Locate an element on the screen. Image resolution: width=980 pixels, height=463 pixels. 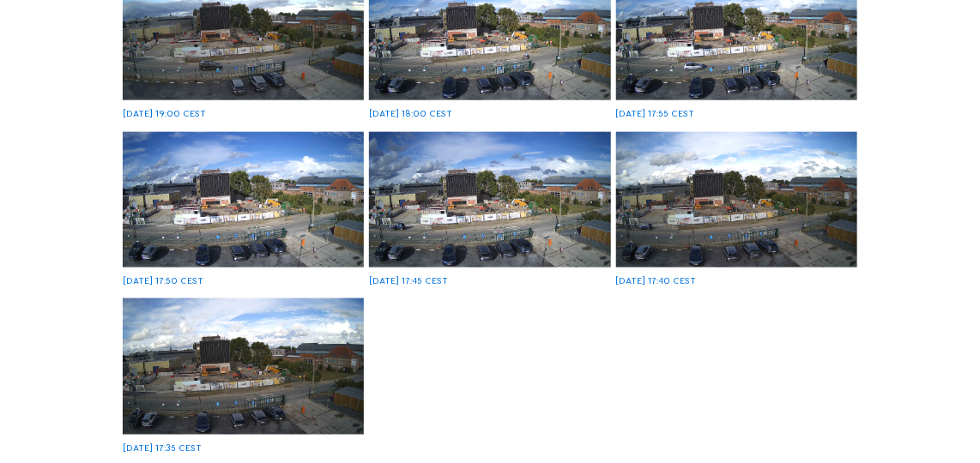
img: image_52879895 is located at coordinates (244, 366).